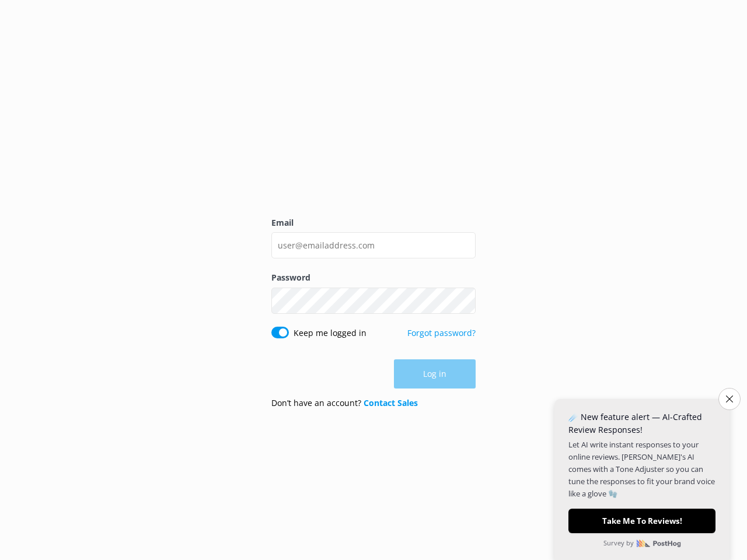  Describe the element at coordinates (374, 223) in the screenshot. I see `label: Email` at that location.